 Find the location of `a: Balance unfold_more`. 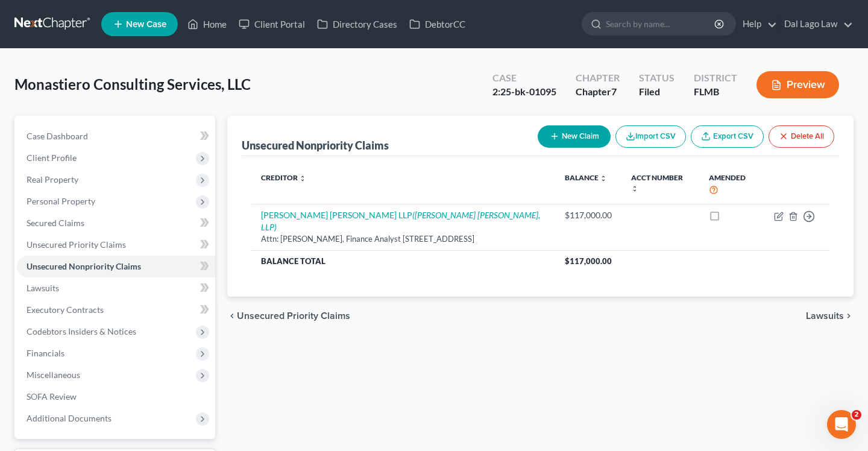

a: Balance unfold_more is located at coordinates (586, 177).